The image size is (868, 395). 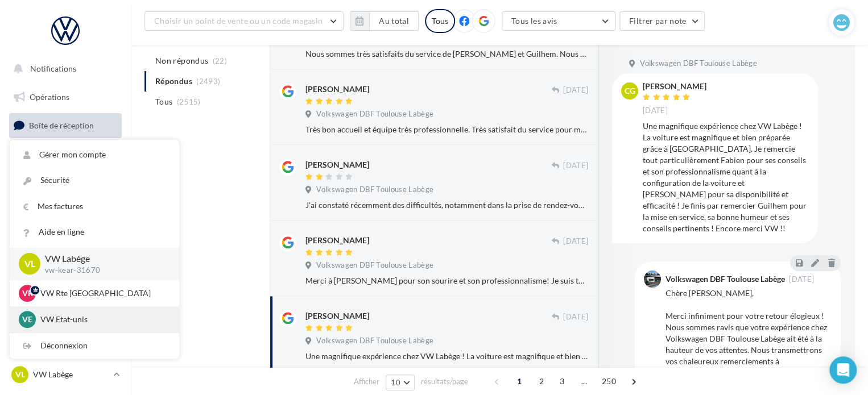 What do you see at coordinates (447, 205) in the screenshot?
I see `div: J'ai constaté récemment des difficultés, notamment dans la prise de rendez-vous garage, je suis v...` at bounding box center [447, 205].